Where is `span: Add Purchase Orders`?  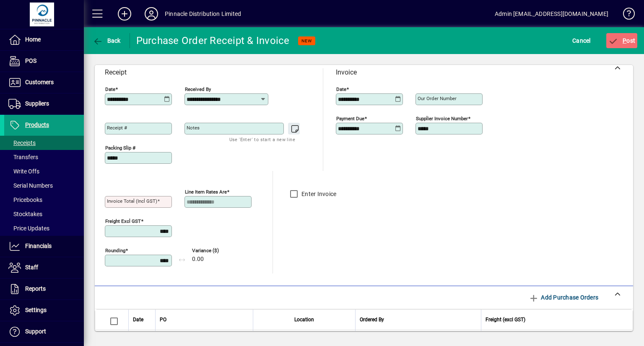
span: Add Purchase Orders is located at coordinates (564, 297).